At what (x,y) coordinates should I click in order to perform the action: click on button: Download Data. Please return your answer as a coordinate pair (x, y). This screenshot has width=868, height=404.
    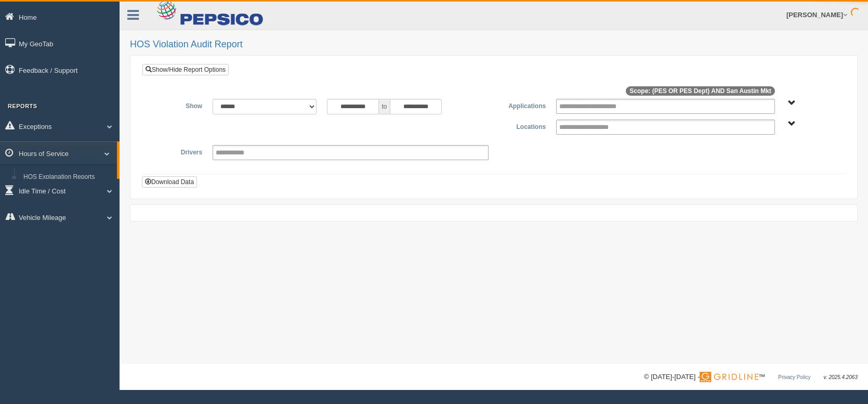
    Looking at the image, I should click on (169, 182).